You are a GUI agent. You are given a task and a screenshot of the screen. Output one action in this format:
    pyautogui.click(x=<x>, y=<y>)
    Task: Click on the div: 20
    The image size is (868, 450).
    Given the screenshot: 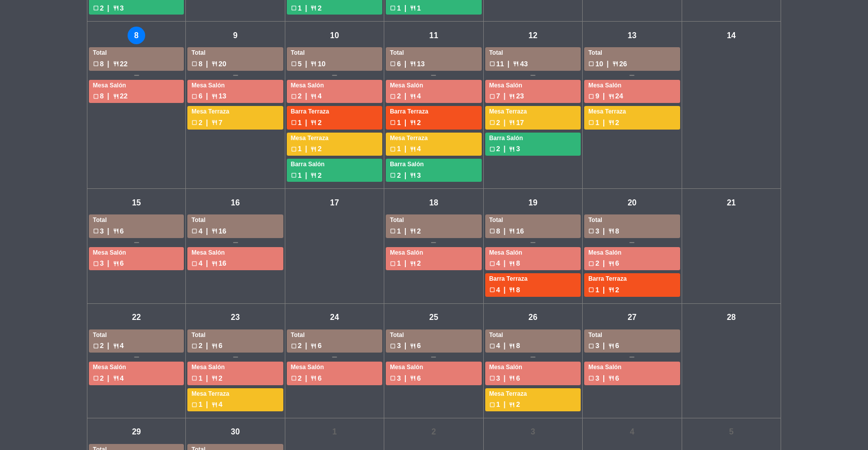 What is the action you would take?
    pyautogui.click(x=632, y=202)
    